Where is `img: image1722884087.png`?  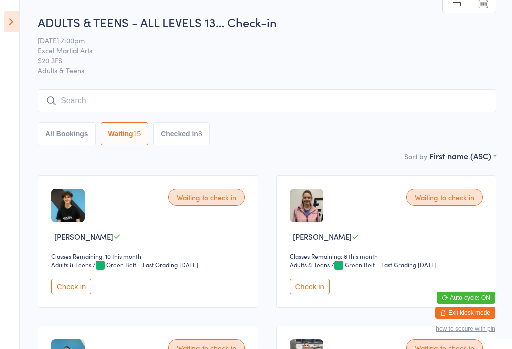 img: image1722884087.png is located at coordinates (68, 206).